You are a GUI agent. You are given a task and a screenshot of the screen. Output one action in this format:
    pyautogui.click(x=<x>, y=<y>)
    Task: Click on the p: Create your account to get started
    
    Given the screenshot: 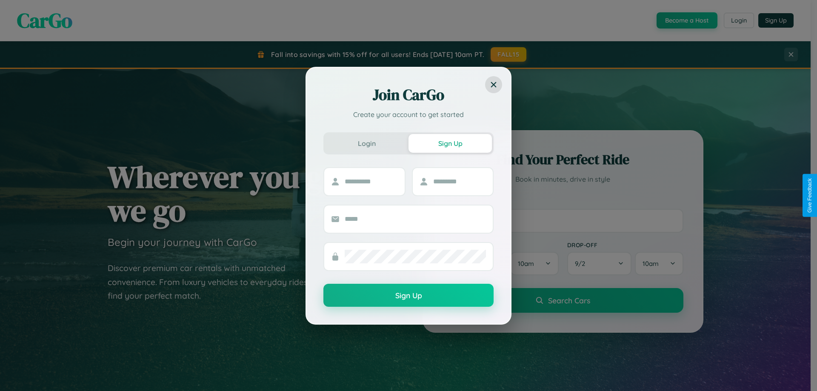 What is the action you would take?
    pyautogui.click(x=408, y=114)
    